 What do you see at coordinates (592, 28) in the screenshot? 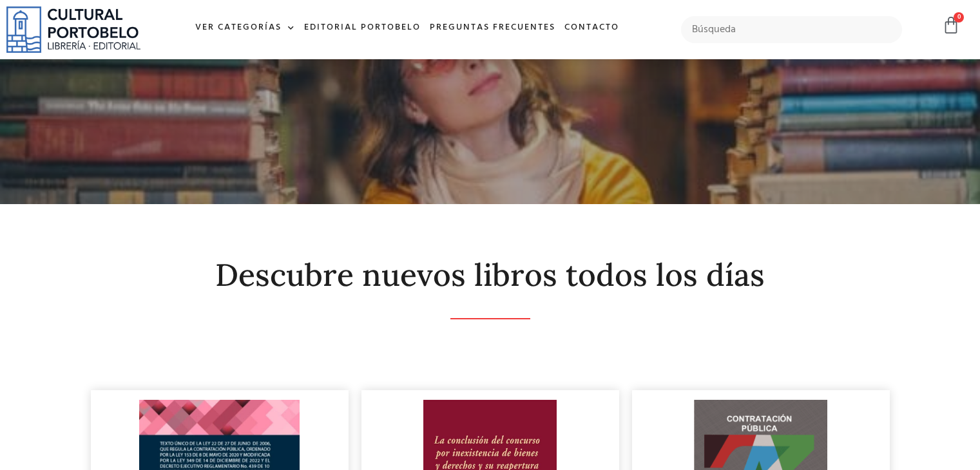
I see `a: Contacto` at bounding box center [592, 28].